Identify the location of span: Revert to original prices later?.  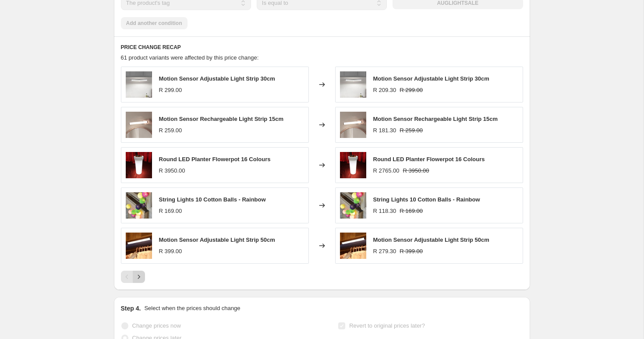
(387, 325).